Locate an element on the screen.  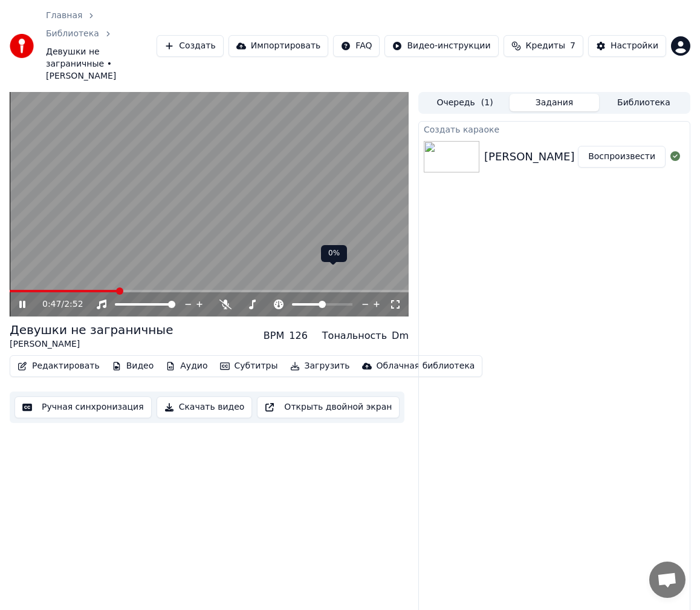
div: Облачная библиотека is located at coordinates (425, 366).